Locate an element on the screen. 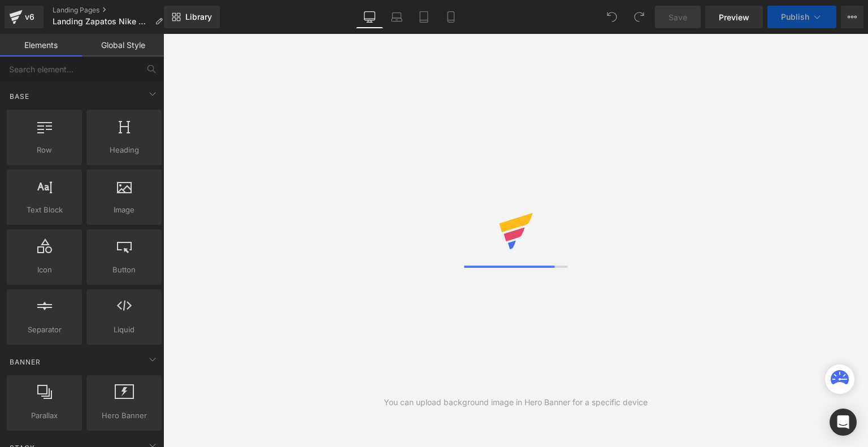 This screenshot has width=868, height=447. span: Save is located at coordinates (678, 17).